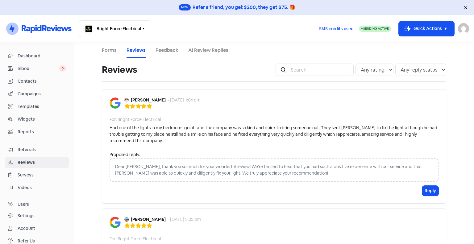  Describe the element at coordinates (26, 228) in the screenshot. I see `div: Account` at that location.